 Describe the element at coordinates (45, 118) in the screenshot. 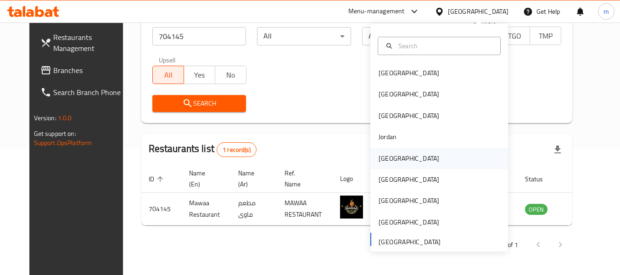

I see `span: Version:` at that location.